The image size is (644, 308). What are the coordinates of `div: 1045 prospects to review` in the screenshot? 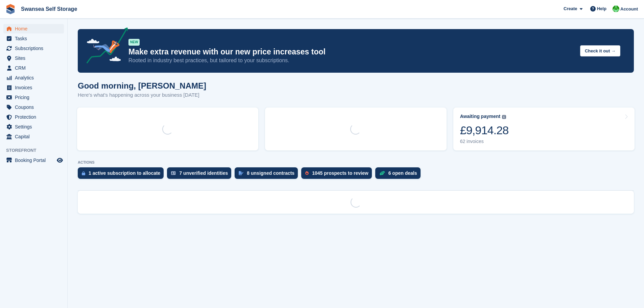 It's located at (340, 173).